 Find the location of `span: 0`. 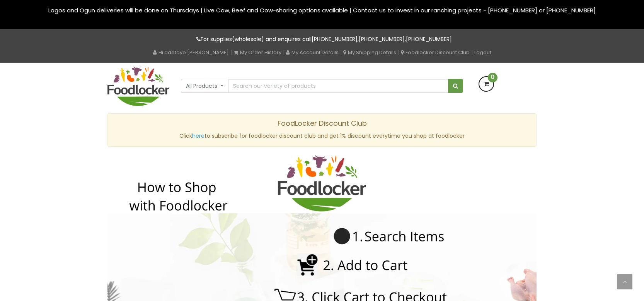

span: 0 is located at coordinates (493, 77).